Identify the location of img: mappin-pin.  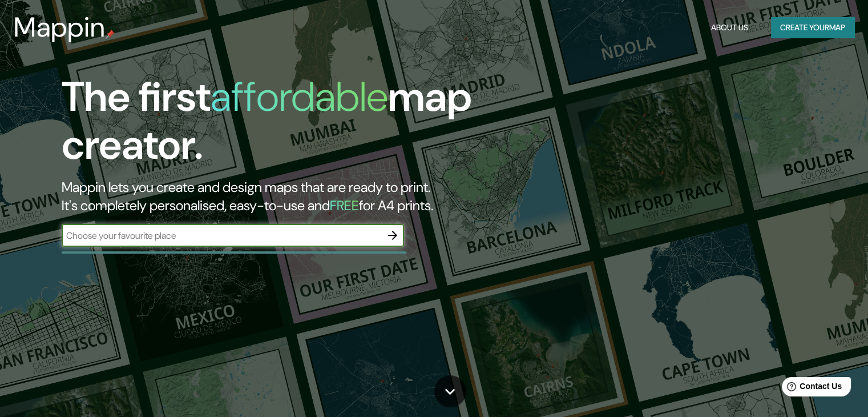
(110, 34).